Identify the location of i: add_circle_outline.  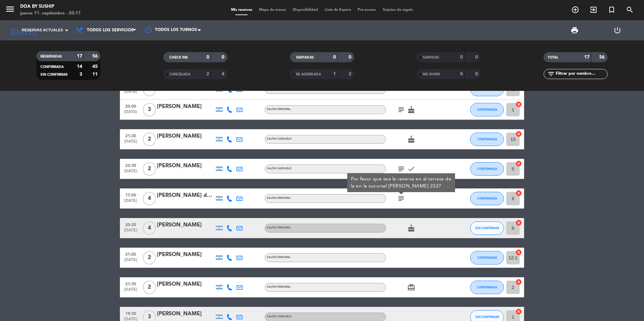
(575, 10).